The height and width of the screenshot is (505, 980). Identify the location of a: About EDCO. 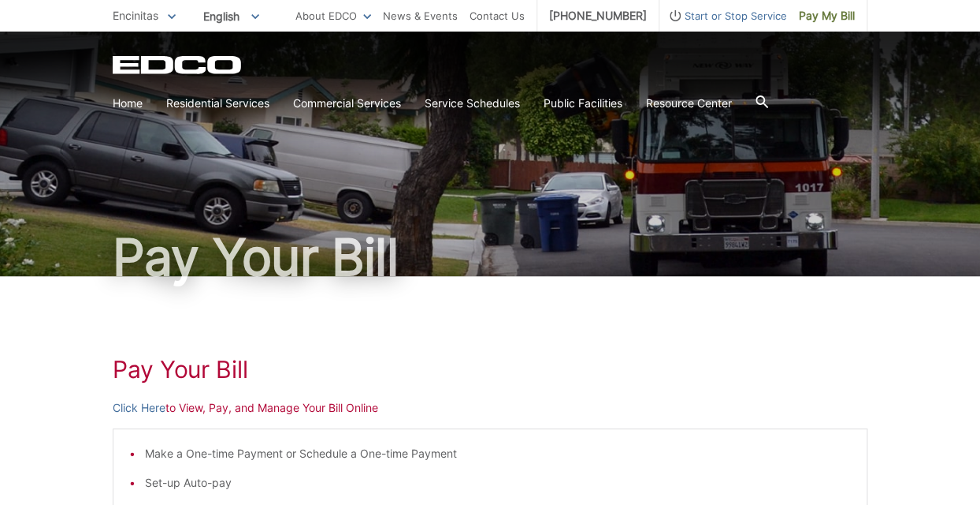
(333, 16).